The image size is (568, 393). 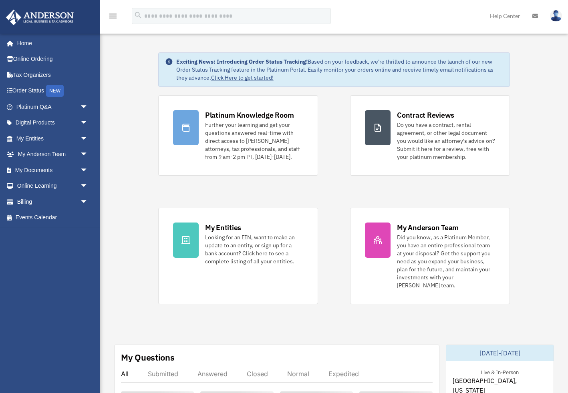 What do you see at coordinates (53, 202) in the screenshot?
I see `a: Billingarrow_drop_down` at bounding box center [53, 202].